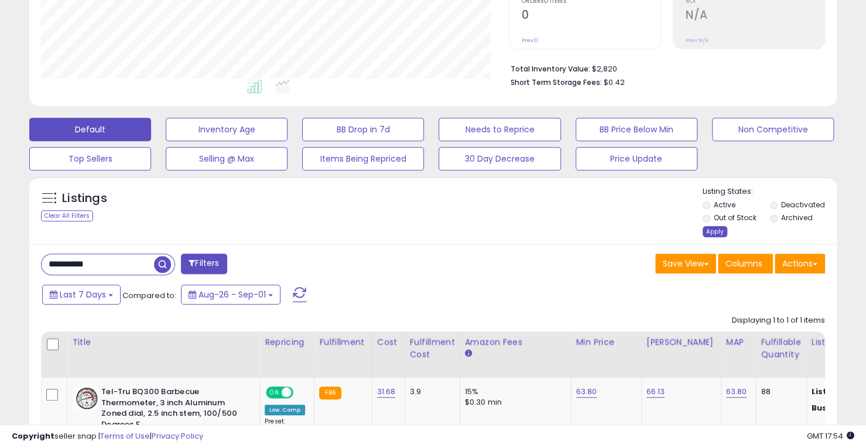 This screenshot has height=448, width=866. Describe the element at coordinates (231, 294) in the screenshot. I see `button: Aug-26 - Sep-01` at that location.